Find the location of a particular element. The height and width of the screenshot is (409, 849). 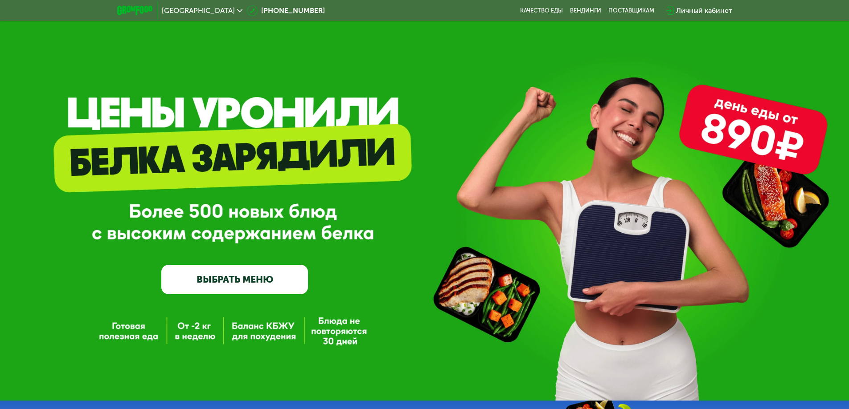

a: Вендинги is located at coordinates (585, 11).